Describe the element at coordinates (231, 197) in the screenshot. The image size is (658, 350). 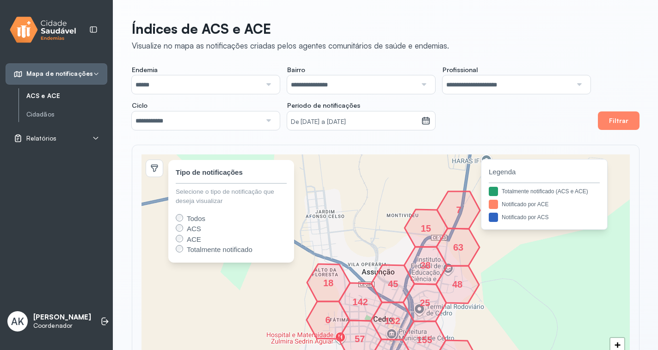
I see `div: Selecione o tipo de notificação que deseja visualizar` at that location.